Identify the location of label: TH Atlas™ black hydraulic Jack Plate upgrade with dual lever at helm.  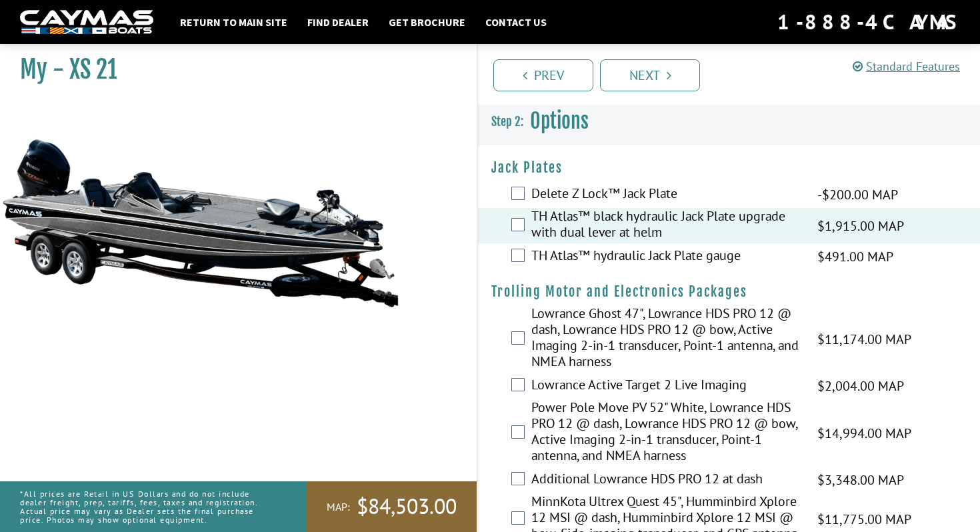
(666, 225).